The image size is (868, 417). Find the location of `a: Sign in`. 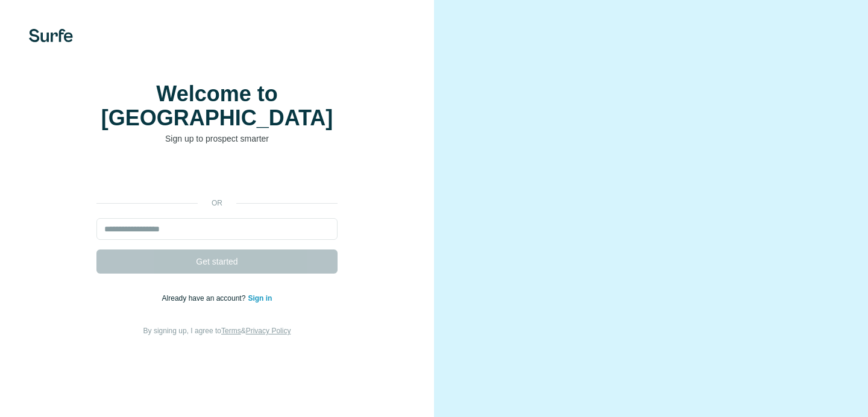

a: Sign in is located at coordinates (260, 298).